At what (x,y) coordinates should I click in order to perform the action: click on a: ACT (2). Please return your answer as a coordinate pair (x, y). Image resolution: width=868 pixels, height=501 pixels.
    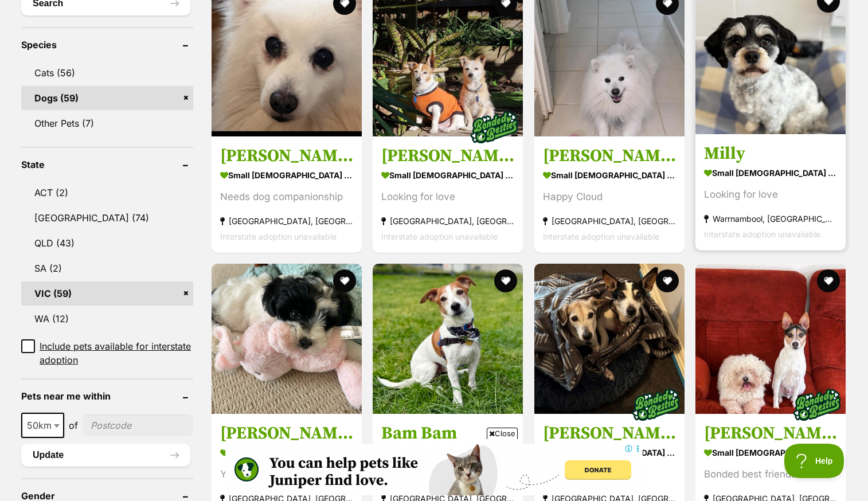
    Looking at the image, I should click on (107, 193).